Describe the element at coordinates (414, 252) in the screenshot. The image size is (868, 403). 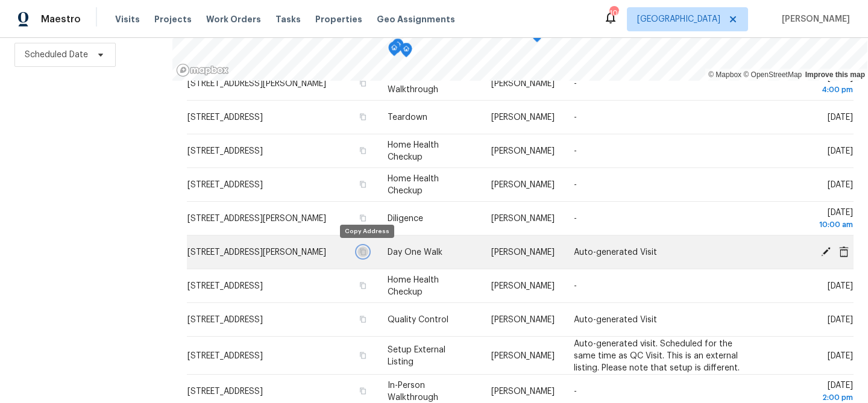
I see `span: Day One Walk` at that location.